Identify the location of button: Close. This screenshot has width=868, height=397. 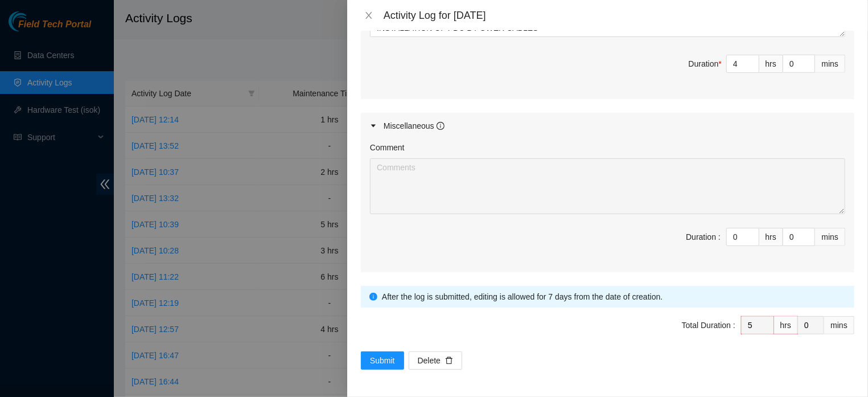
(369, 15).